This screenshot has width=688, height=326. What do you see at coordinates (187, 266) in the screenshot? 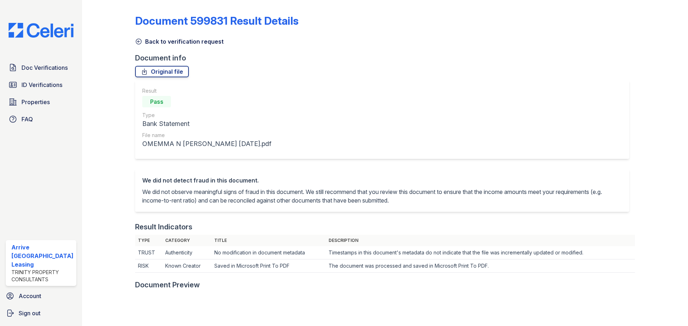
I see `td: Known Creator` at bounding box center [187, 266].